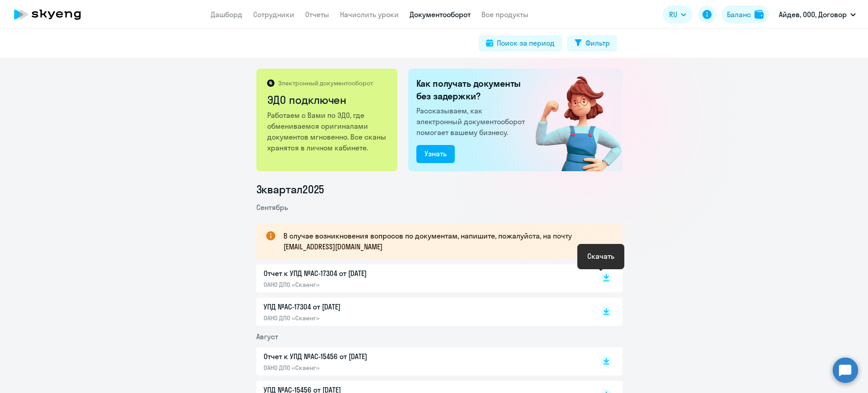 This screenshot has height=393, width=868. Describe the element at coordinates (439, 189) in the screenshot. I see `li: 3 квартал 2025` at that location.